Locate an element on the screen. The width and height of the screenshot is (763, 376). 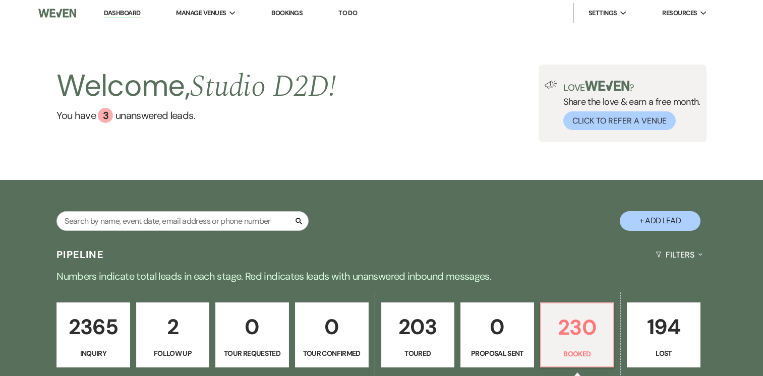
img: weven-logo-green.svg is located at coordinates (607, 86).